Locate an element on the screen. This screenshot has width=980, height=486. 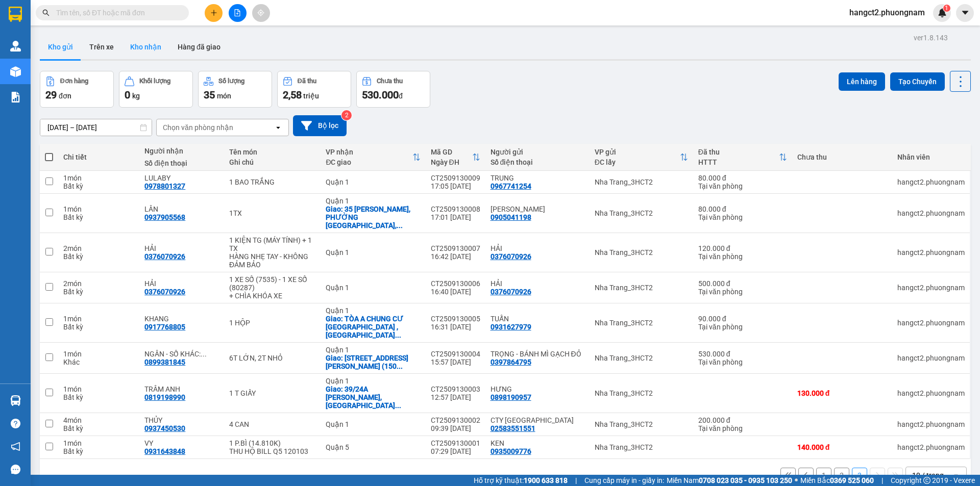
img: icon-new-feature is located at coordinates (941, 13).